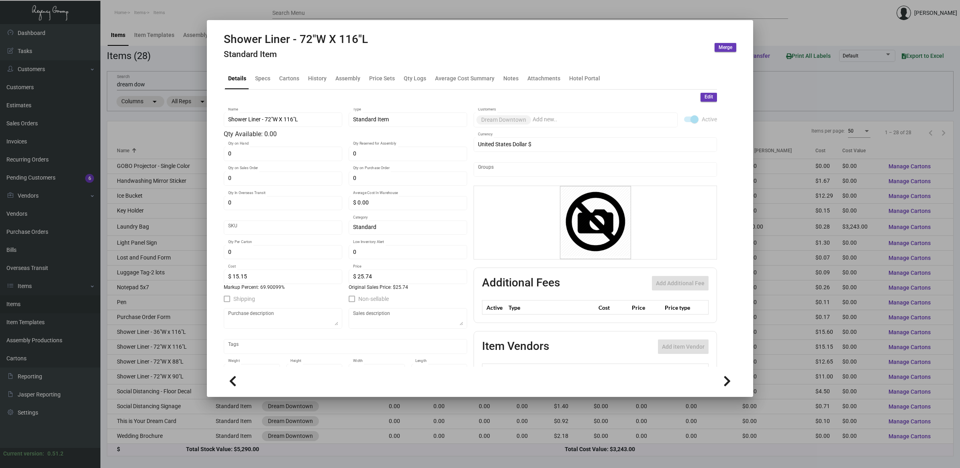 This screenshot has width=960, height=468. What do you see at coordinates (296, 39) in the screenshot?
I see `h2: Shower Liner - 72"W X 116"L` at bounding box center [296, 39].